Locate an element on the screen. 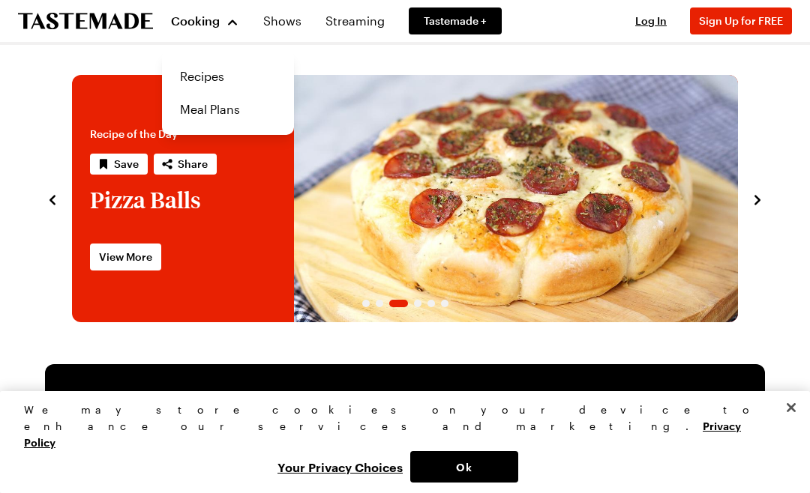 This screenshot has height=493, width=810. button: Ok is located at coordinates (464, 467).